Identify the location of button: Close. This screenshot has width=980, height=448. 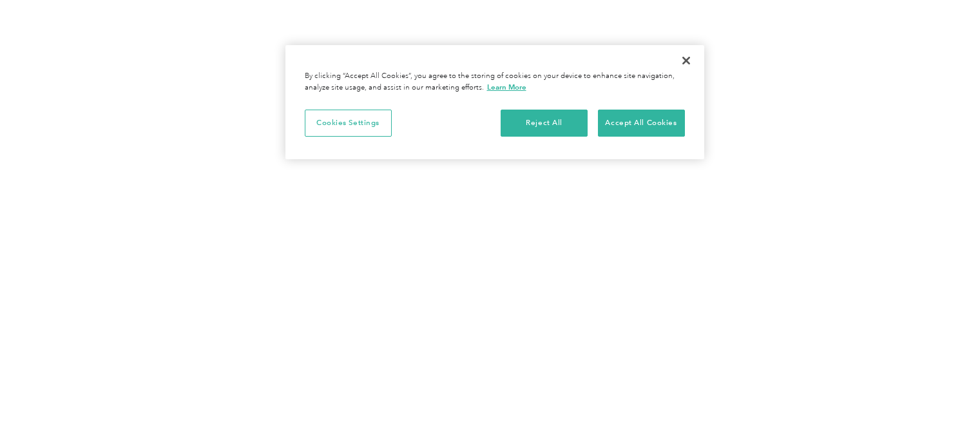
(686, 60).